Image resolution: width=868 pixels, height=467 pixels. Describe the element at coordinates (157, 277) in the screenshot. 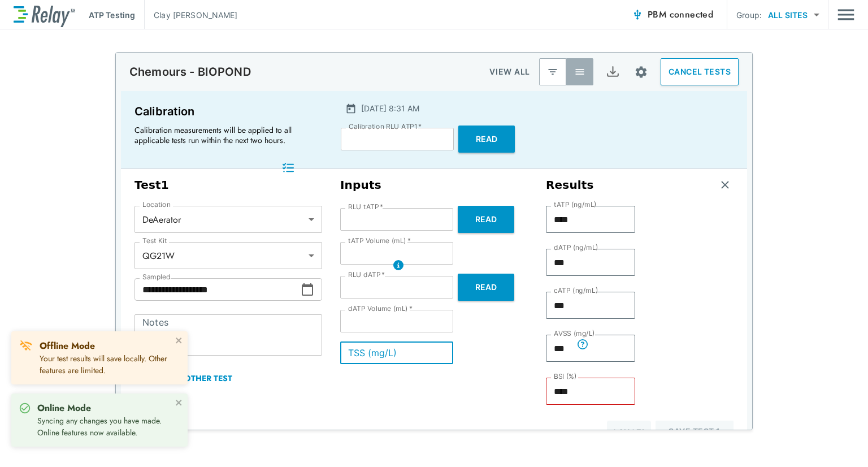

I see `label: Sampled` at that location.